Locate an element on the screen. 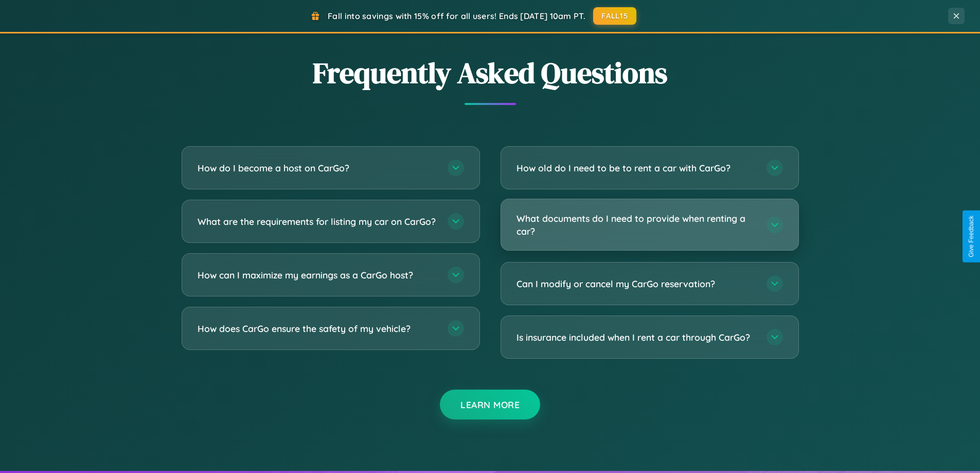 This screenshot has width=980, height=473. h3: How old do I need to be to rent a car with CarGo? is located at coordinates (636, 168).